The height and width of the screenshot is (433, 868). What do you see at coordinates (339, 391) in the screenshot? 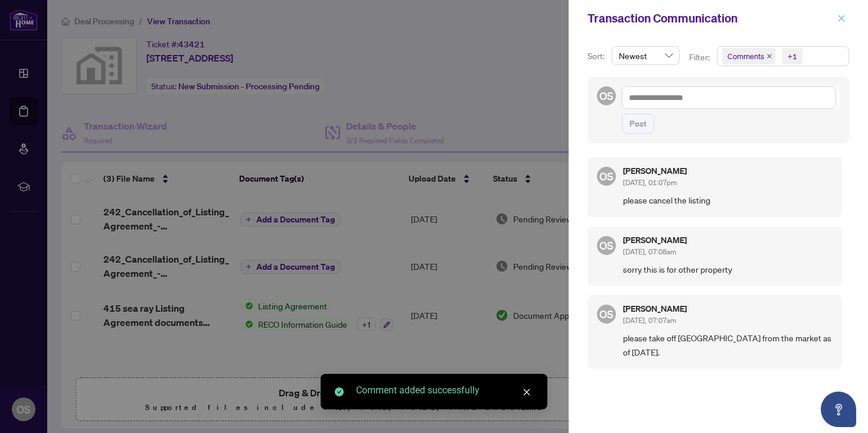
I see `span: check-circle` at bounding box center [339, 391].